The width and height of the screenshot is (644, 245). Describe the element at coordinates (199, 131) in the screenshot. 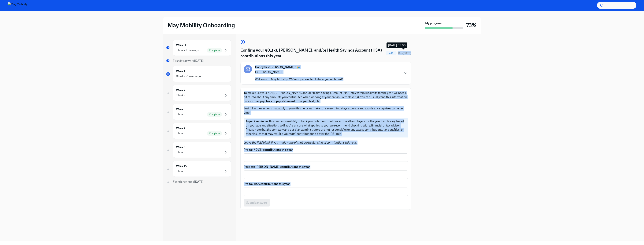

I see `a: Week 41 taskComplete` at that location.